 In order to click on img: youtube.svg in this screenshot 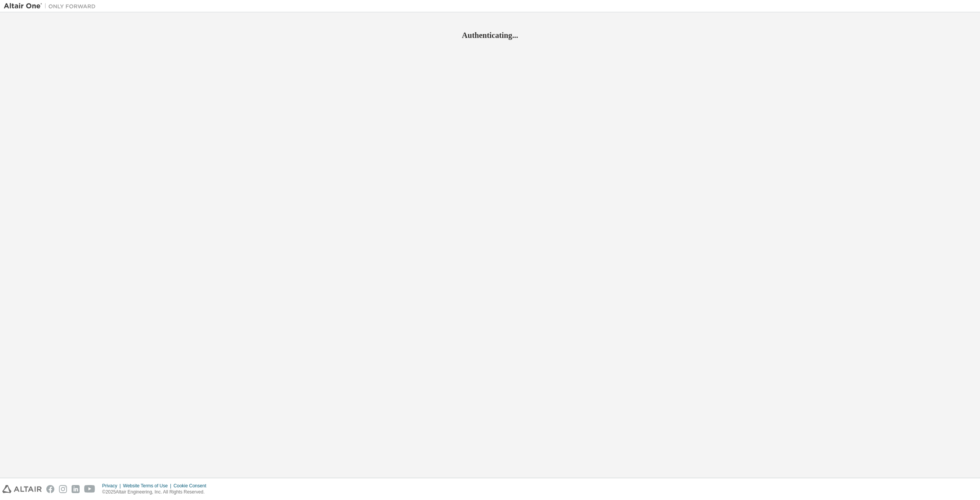, I will do `click(90, 489)`.